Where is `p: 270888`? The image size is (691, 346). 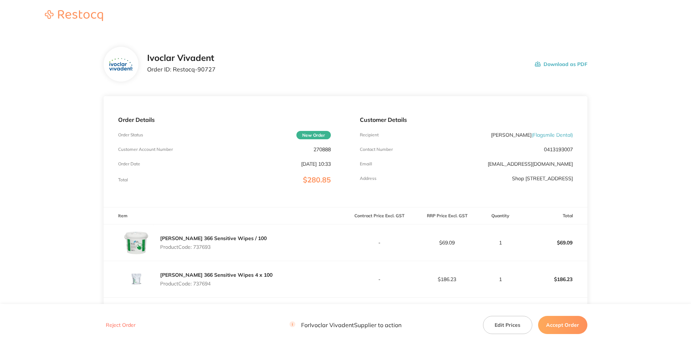 p: 270888 is located at coordinates (322, 149).